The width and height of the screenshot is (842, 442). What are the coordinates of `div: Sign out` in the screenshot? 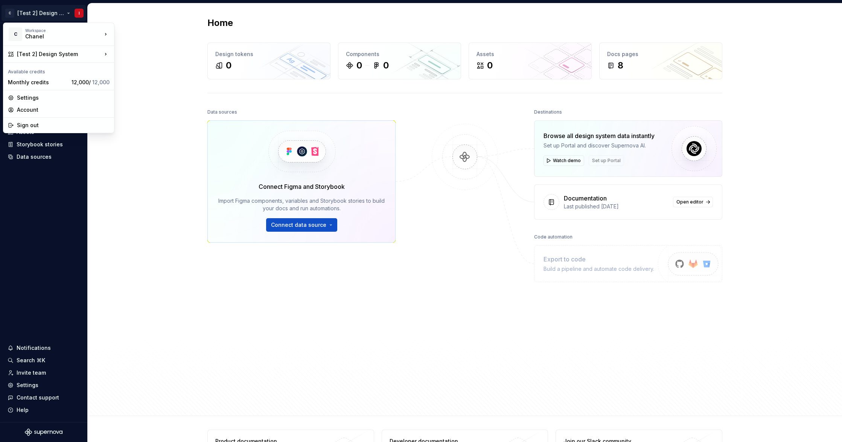 It's located at (63, 125).